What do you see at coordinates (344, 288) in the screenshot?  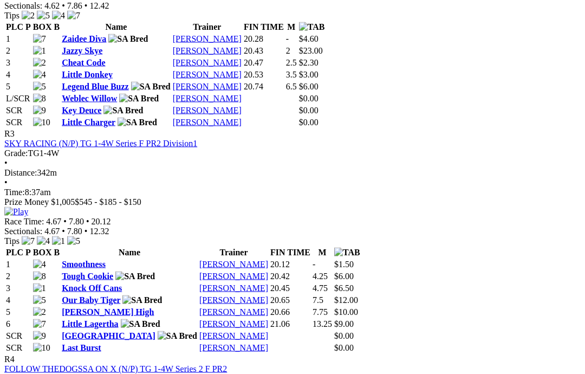 I see `span: $6.50` at bounding box center [344, 288].